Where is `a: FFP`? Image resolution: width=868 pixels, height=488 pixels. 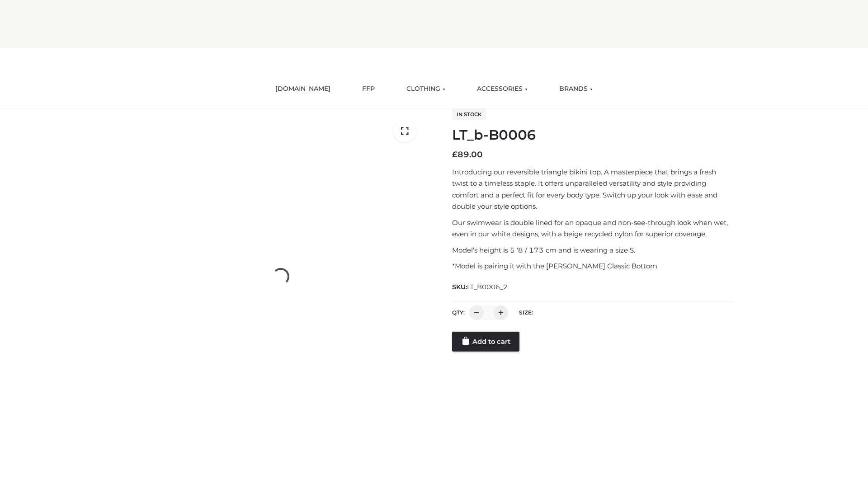 a: FFP is located at coordinates (369, 89).